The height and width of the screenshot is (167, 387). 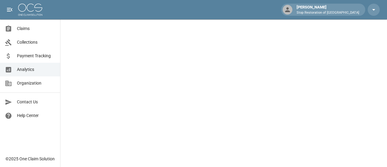 I want to click on div: © 2025 One Claim Solution, so click(x=30, y=159).